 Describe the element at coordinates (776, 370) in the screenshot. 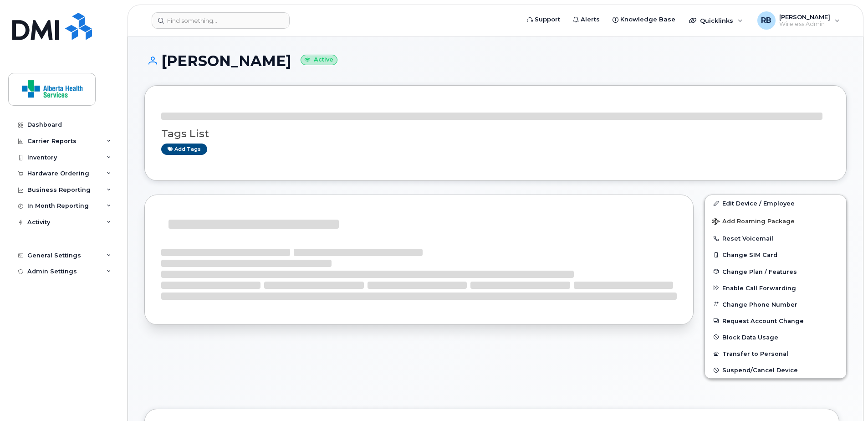

I see `button: Suspend/Cancel Device` at that location.